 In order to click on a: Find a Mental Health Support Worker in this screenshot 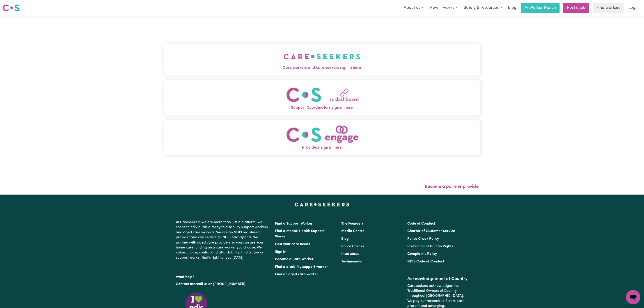, I will do `click(300, 234)`.